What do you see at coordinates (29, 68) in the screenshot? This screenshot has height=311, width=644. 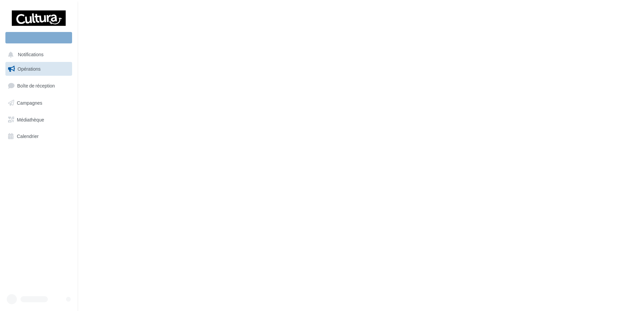 I see `span: Opérations` at bounding box center [29, 68].